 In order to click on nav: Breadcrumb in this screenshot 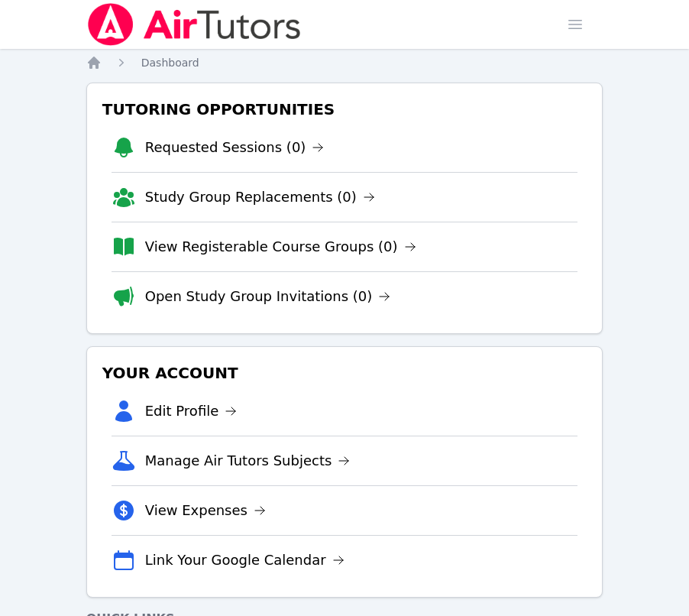, I will do `click(344, 62)`.